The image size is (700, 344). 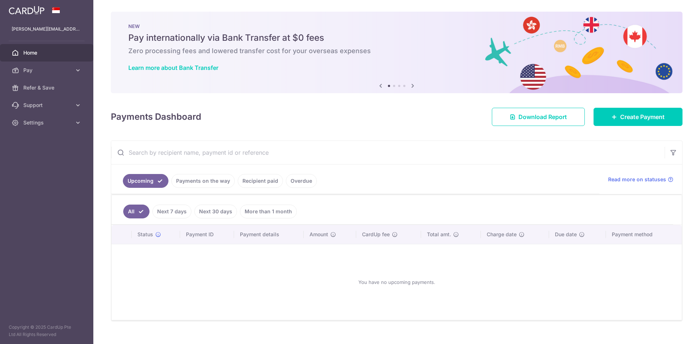 I want to click on span: Read more on statuses, so click(x=637, y=180).